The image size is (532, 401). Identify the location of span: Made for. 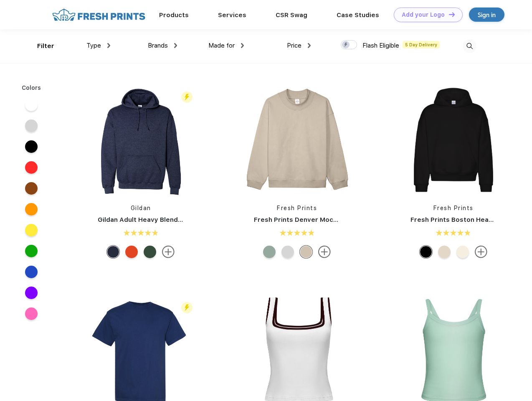
(221, 45).